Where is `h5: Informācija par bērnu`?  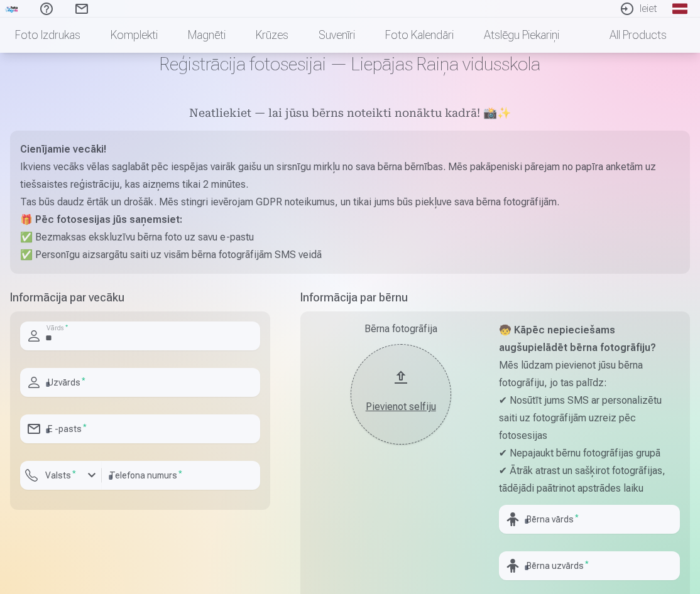
h5: Informācija par bērnu is located at coordinates (495, 298).